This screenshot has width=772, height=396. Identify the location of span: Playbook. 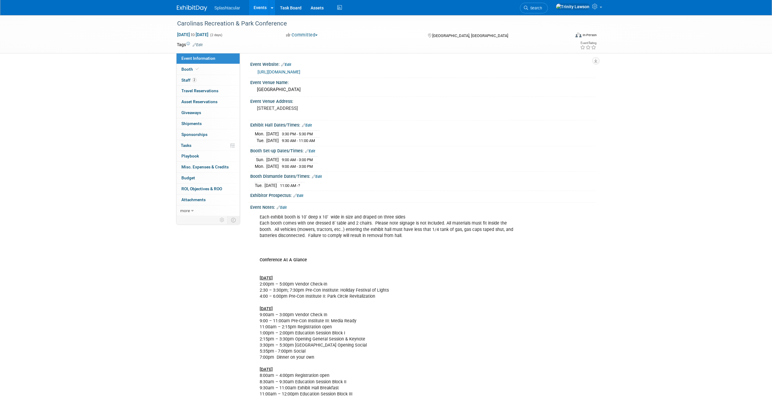
(190, 156).